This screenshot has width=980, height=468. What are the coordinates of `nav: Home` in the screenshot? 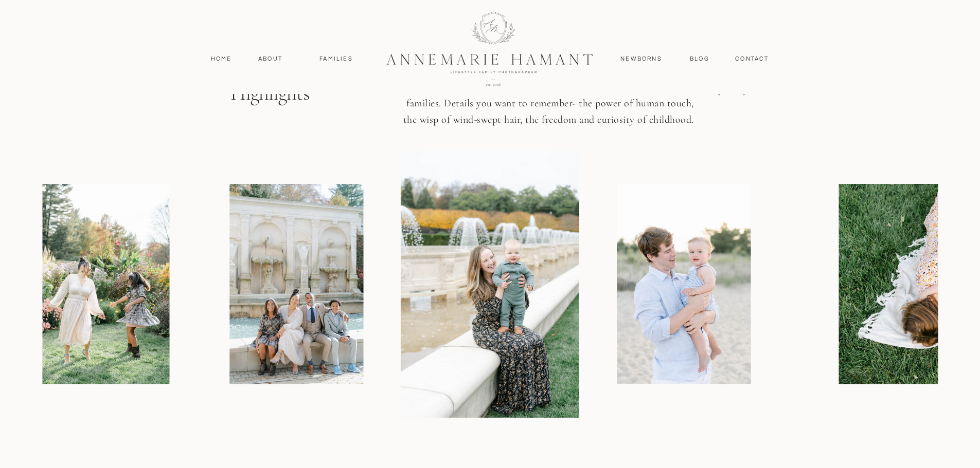 It's located at (221, 59).